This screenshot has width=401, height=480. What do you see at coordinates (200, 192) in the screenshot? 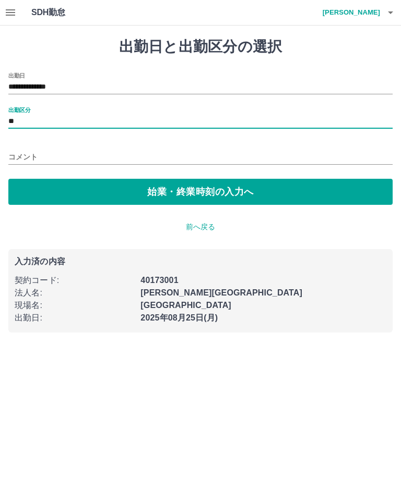
I see `button: 始業・終業時刻の入力へ` at bounding box center [200, 192].